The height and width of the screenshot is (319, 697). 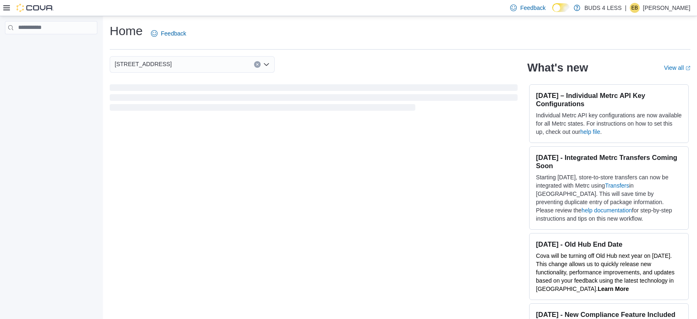 What do you see at coordinates (590, 132) in the screenshot?
I see `a: help file` at bounding box center [590, 132].